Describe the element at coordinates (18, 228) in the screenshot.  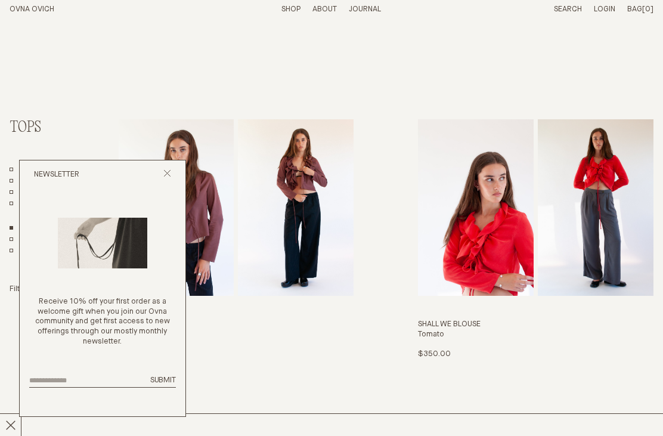
I see `a: Show All` at that location.